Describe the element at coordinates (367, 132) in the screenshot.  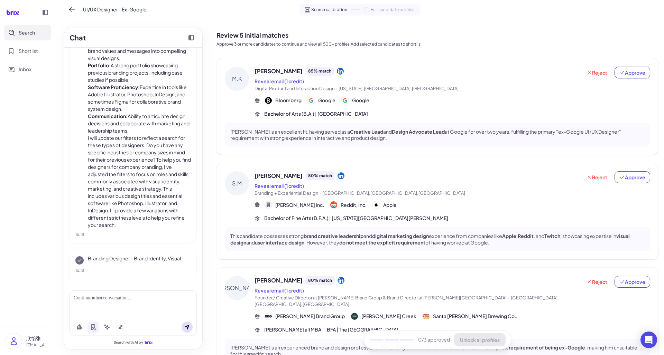
I see `strong: Creative Lead` at that location.